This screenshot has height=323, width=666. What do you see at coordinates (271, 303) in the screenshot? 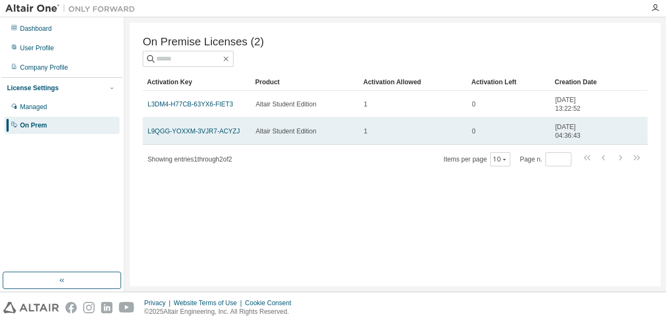
I see `div: Cookie Consent` at bounding box center [271, 303].